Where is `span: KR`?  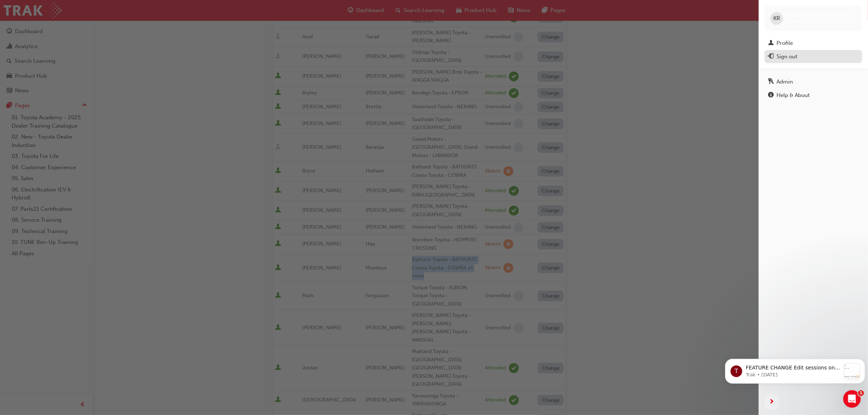
span: KR is located at coordinates (777, 19).